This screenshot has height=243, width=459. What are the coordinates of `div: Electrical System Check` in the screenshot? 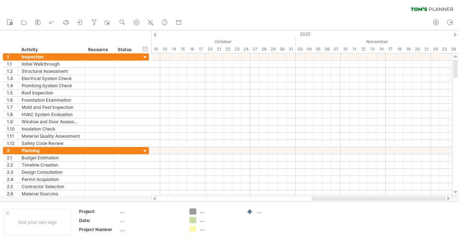 It's located at (51, 78).